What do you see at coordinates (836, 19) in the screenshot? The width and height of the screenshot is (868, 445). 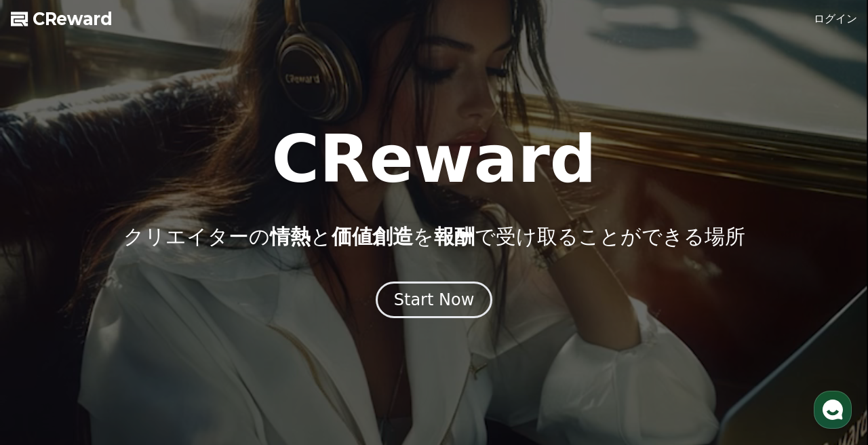 I see `a: ログイン` at bounding box center [836, 19].